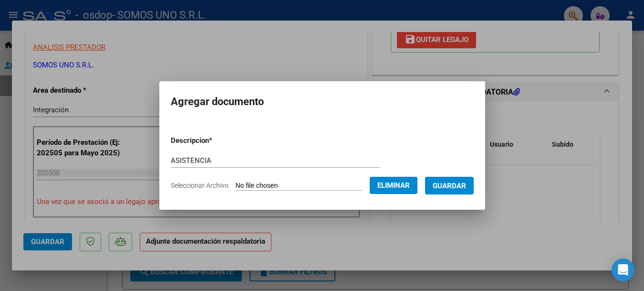  I want to click on button: Eliminar, so click(394, 185).